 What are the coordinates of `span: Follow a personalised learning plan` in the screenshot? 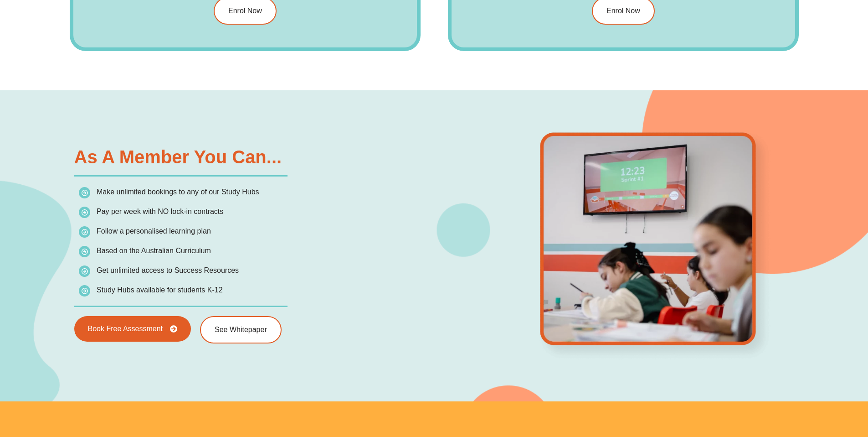 It's located at (154, 231).